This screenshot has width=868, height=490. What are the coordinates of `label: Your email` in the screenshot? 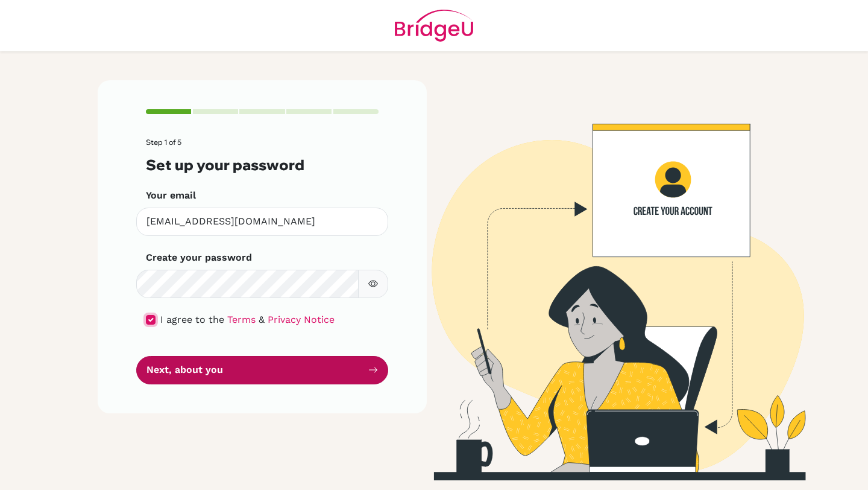 It's located at (170, 195).